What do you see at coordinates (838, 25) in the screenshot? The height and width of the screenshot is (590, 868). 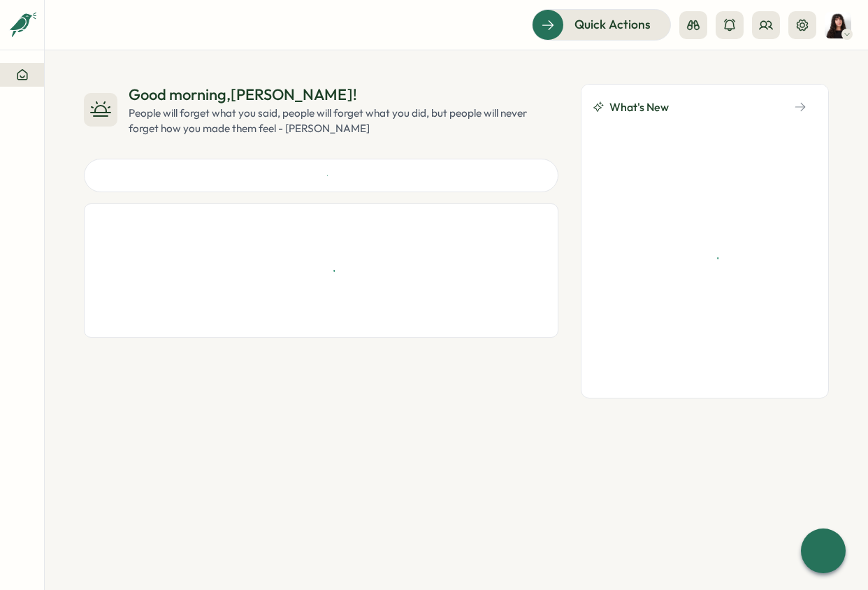 I see `img: Kelly Rosa` at bounding box center [838, 25].